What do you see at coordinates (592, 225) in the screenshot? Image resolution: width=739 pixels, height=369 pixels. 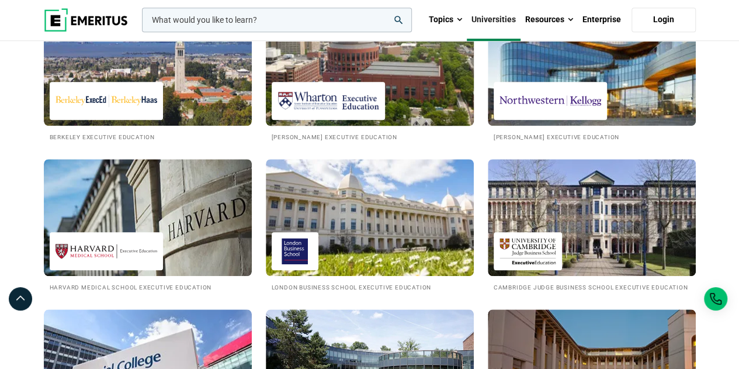 I see `a: Universities We Work With Cambridge Judge Business School Executive Education Cambridge Judge Bus...` at bounding box center [592, 225].